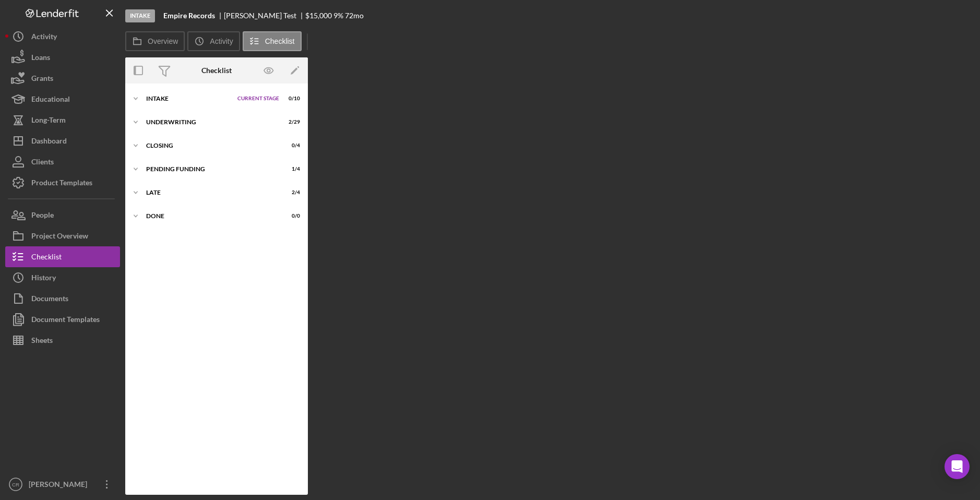 This screenshot has width=980, height=500. What do you see at coordinates (209, 146) in the screenshot?
I see `div: Closing` at bounding box center [209, 146].